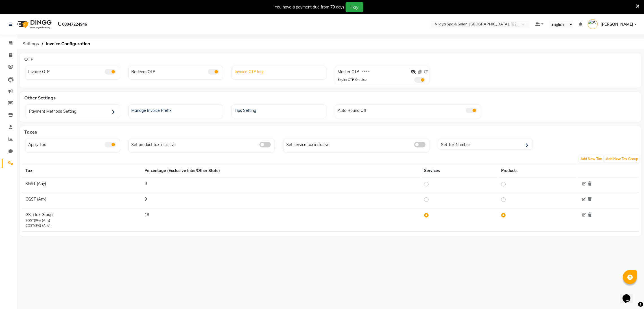  I want to click on th: Services, so click(459, 171).